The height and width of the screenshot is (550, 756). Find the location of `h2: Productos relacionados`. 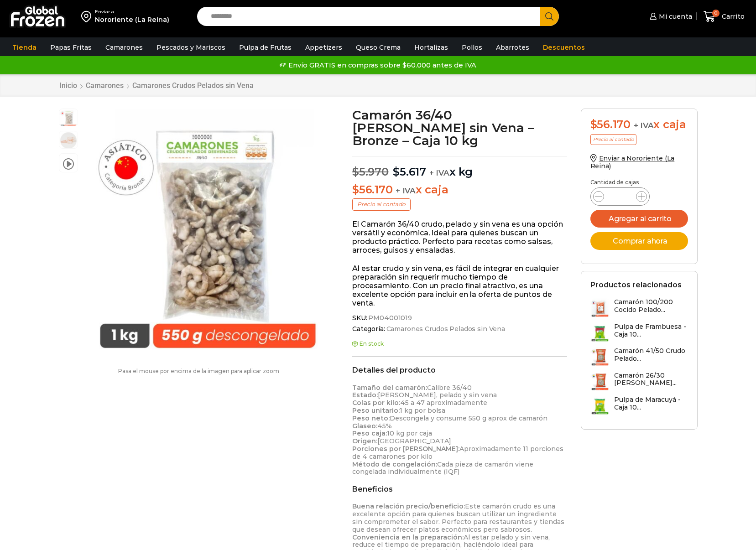

h2: Productos relacionados is located at coordinates (636, 285).